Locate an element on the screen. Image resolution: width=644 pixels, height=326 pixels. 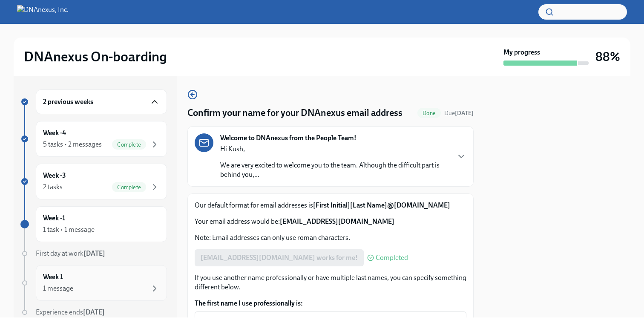
textarea: Kushtrim is located at coordinates (331, 321).